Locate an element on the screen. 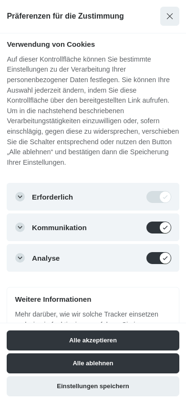 This screenshot has width=186, height=403. button: Kommunikation is located at coordinates (93, 227).